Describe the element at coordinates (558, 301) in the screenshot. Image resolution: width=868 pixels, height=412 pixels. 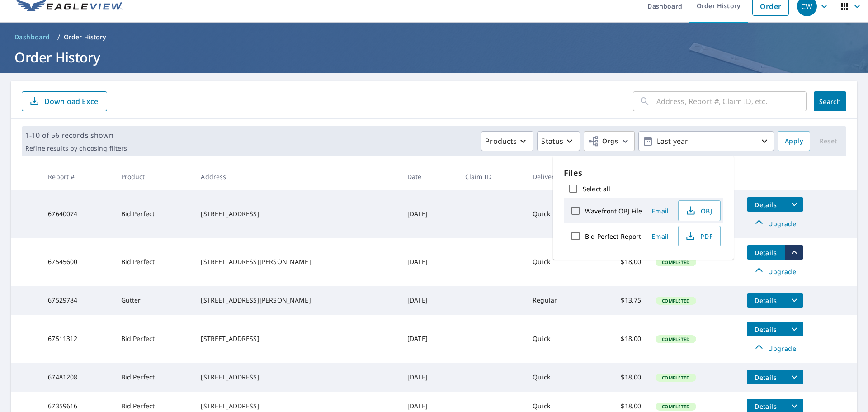
I see `td: Regular` at that location.